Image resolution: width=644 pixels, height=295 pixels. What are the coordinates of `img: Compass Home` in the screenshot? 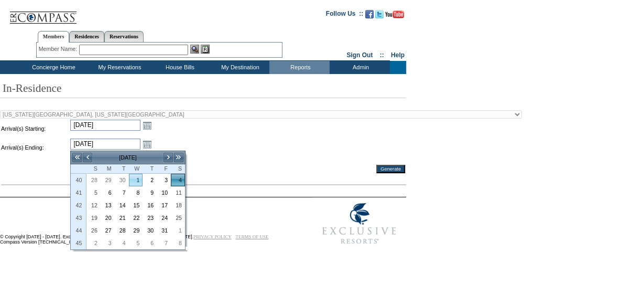 It's located at (43, 13).